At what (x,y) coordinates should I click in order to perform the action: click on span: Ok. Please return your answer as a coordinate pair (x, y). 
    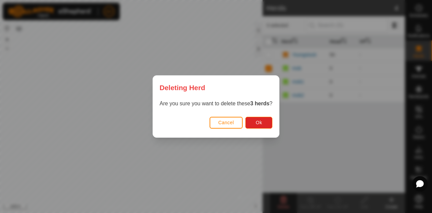
    Looking at the image, I should click on (259, 122).